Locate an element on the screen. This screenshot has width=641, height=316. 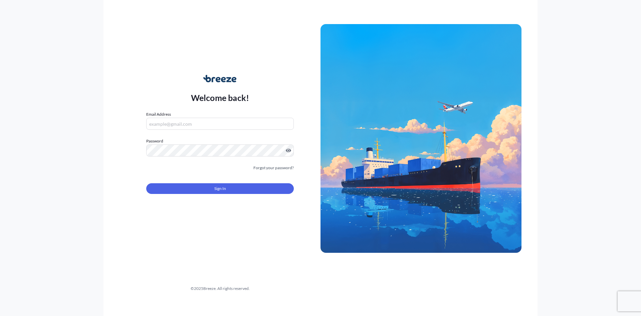
a: Forgot your password? is located at coordinates (274, 168).